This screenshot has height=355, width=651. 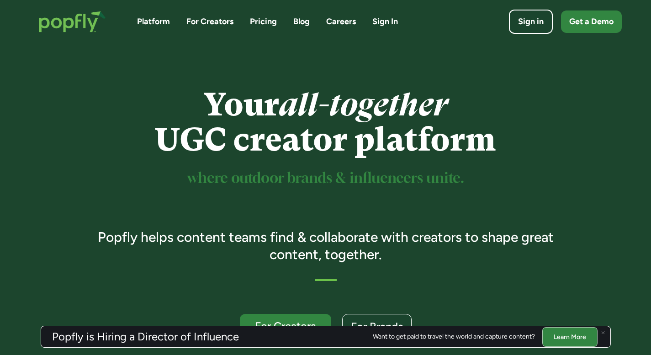 I want to click on div: Want to get paid to travel the world and capture content?, so click(x=454, y=337).